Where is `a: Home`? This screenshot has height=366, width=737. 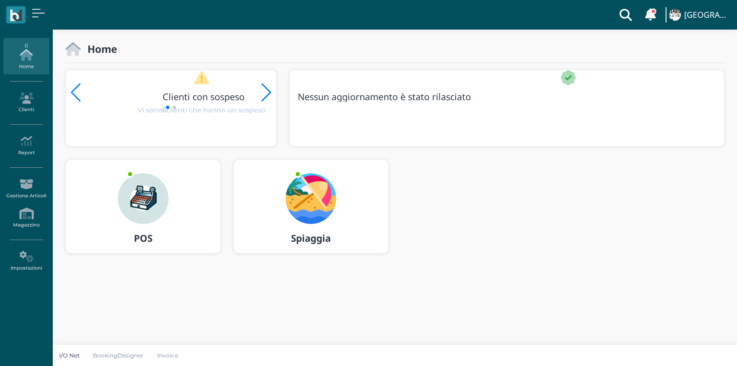
a: Home is located at coordinates (26, 56).